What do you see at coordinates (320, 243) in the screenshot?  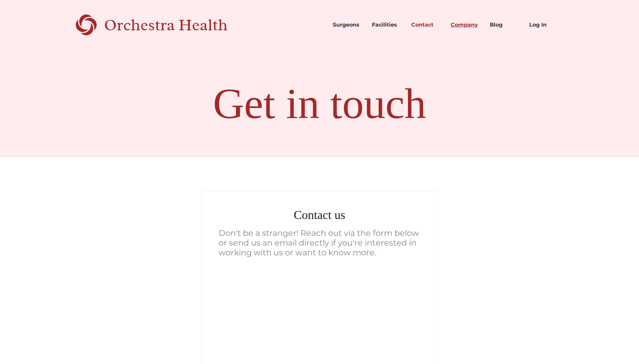 I see `div: Don't be a stranger! Reach out via the form below or send us an email directly if you're interest...` at bounding box center [320, 243].